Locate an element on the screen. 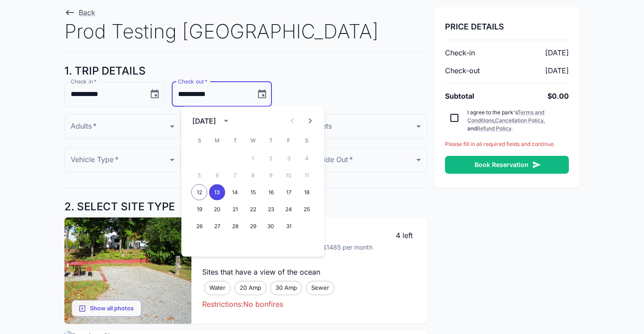 The image size is (644, 334). span: $0.00 is located at coordinates (558, 96).